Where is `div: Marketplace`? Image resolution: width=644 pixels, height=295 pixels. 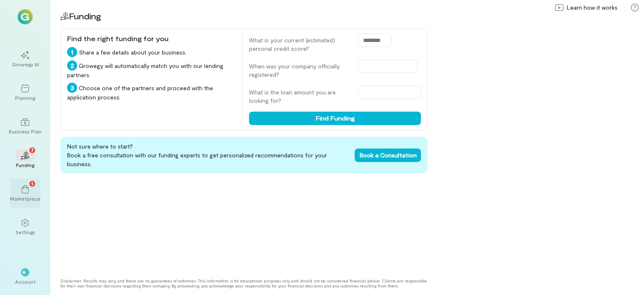
div: Marketplace is located at coordinates (25, 199).